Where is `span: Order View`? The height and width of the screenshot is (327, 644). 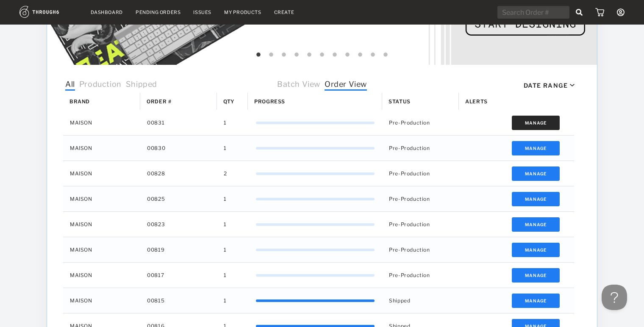
span: Order View is located at coordinates (345, 85).